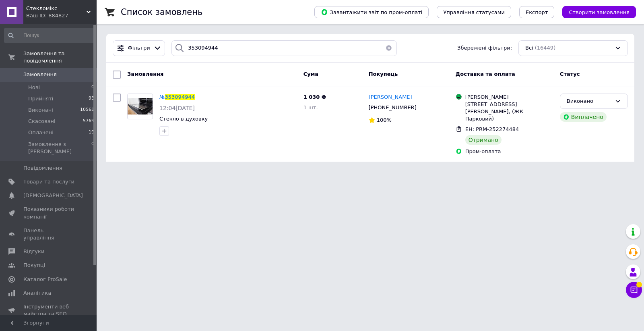 This screenshot has height=331, width=644. What do you see at coordinates (372, 12) in the screenshot?
I see `button: Завантажити звіт по пром-оплаті` at bounding box center [372, 12].